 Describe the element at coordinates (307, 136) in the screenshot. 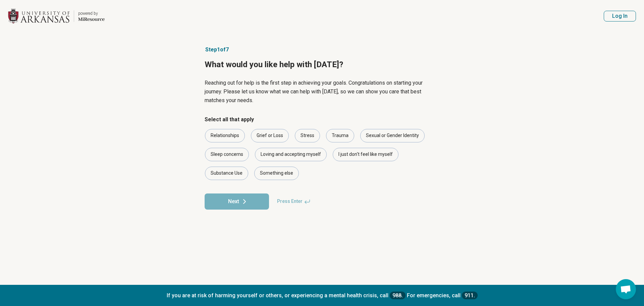

I see `div: Stress` at that location.